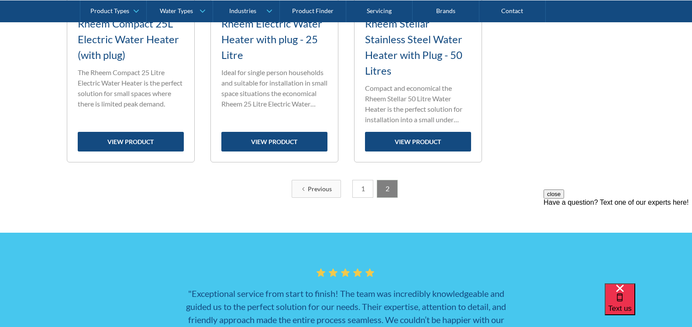 The width and height of the screenshot is (692, 327). Describe the element at coordinates (274, 39) in the screenshot. I see `h3: Rheem Electric Water Heater with plug - 25 Litre` at that location.